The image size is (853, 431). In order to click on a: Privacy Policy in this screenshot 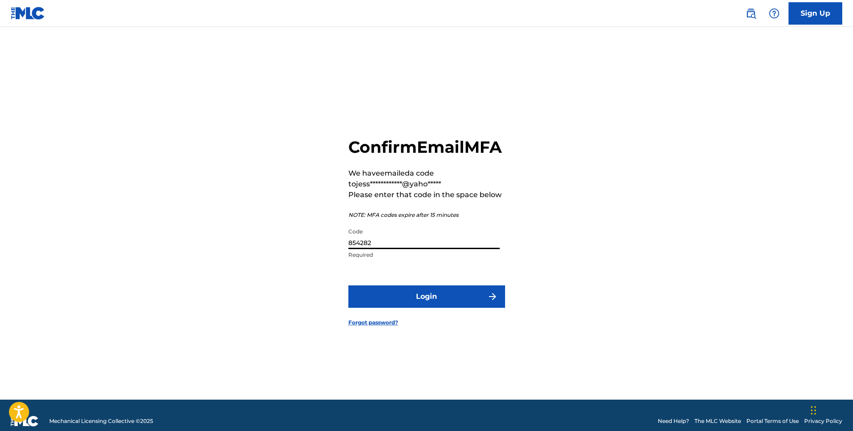, I will do `click(823, 421)`.